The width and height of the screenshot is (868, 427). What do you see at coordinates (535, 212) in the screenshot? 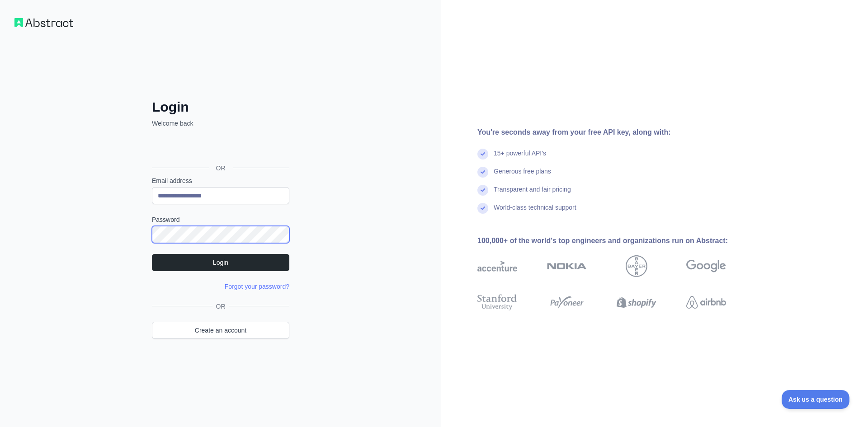
I see `div: World-class technical support` at bounding box center [535, 212].